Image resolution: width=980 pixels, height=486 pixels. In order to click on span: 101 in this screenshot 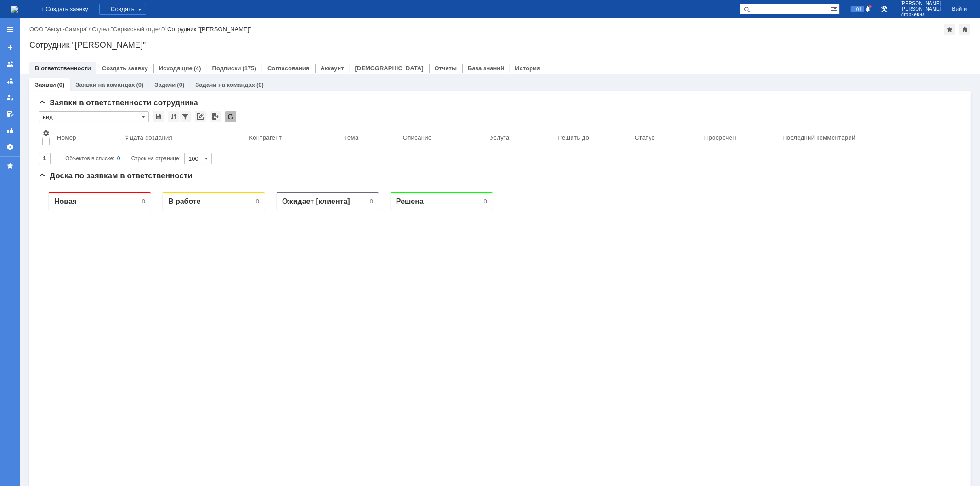, I will do `click(857, 9)`.